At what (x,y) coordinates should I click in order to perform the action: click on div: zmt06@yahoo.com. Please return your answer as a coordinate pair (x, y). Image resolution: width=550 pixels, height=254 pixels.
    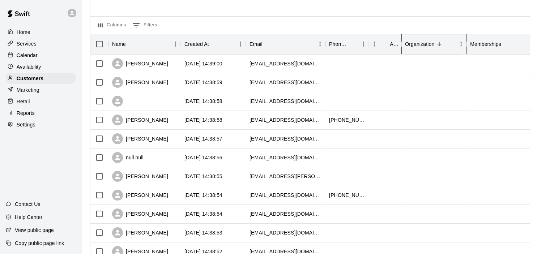
    Looking at the image, I should click on (286, 195).